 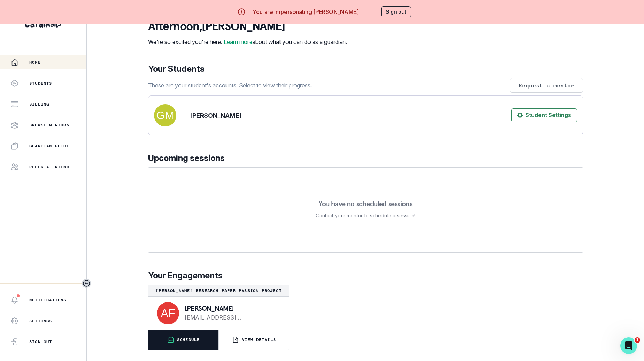 What do you see at coordinates (365, 69) in the screenshot?
I see `p: Your Students` at bounding box center [365, 69].